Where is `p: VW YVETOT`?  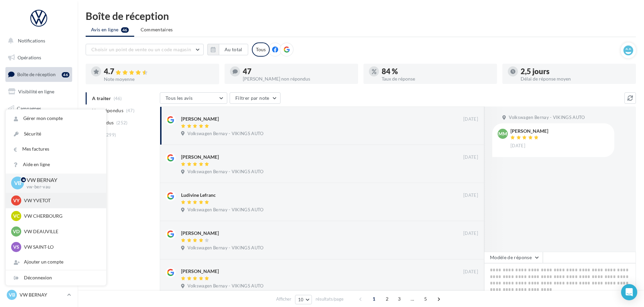
p: VW YVETOT is located at coordinates (61, 201).